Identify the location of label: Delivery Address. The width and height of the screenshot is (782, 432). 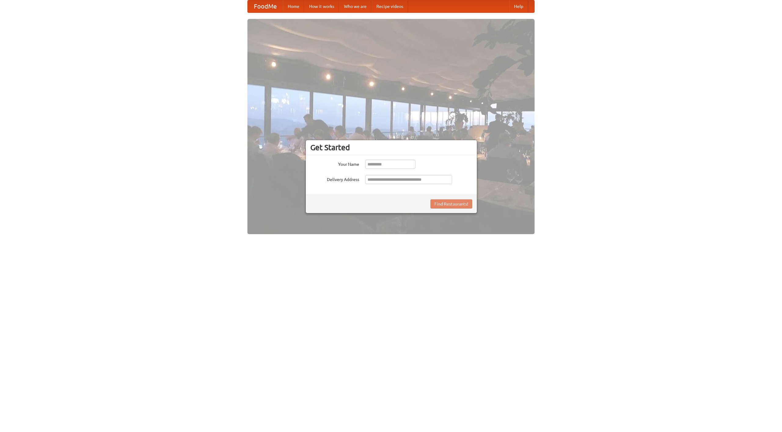
(335, 179).